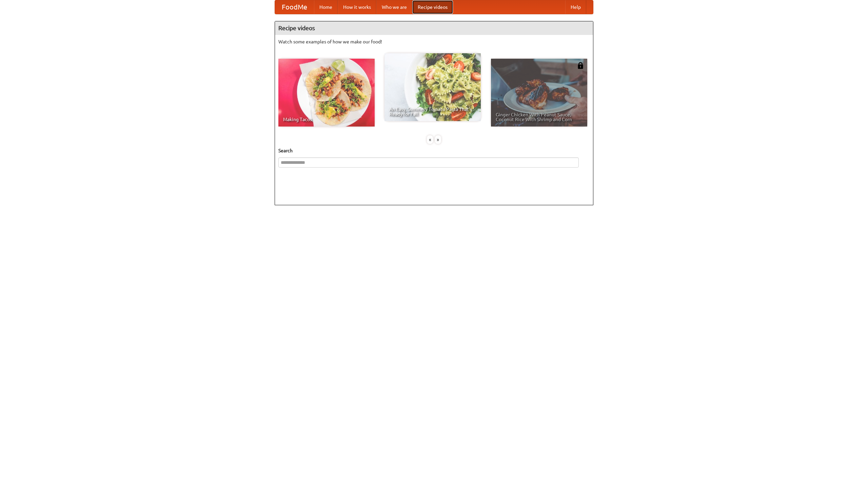 This screenshot has height=480, width=868. What do you see at coordinates (433, 7) in the screenshot?
I see `a: Recipe videos` at bounding box center [433, 7].